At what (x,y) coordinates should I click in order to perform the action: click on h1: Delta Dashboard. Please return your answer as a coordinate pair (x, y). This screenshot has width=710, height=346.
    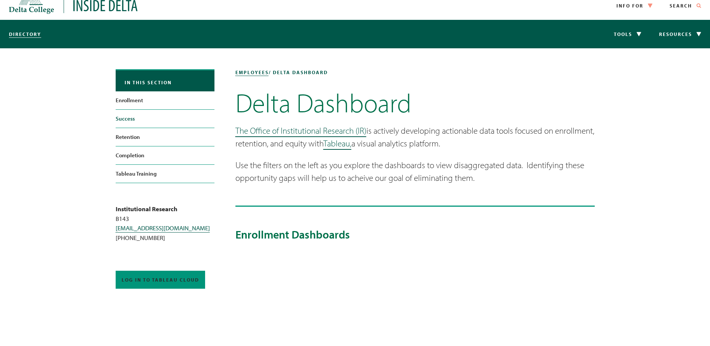
    Looking at the image, I should click on (415, 102).